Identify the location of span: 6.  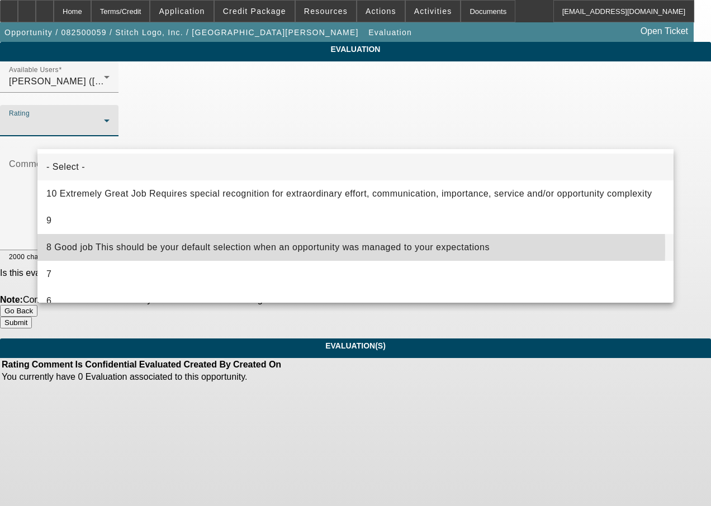
(49, 301).